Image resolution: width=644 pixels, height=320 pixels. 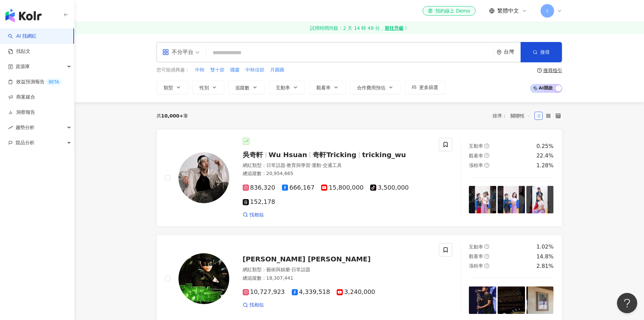 I want to click on div: 22.4%, so click(x=545, y=156).